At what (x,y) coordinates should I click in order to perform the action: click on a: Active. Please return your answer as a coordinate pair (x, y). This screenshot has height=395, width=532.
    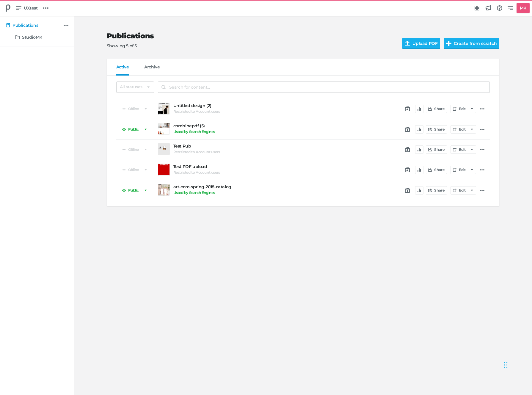
    Looking at the image, I should click on (122, 70).